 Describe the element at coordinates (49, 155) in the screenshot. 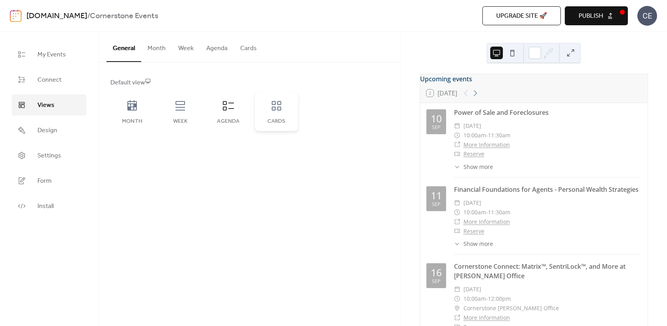

I see `a: Settings` at that location.